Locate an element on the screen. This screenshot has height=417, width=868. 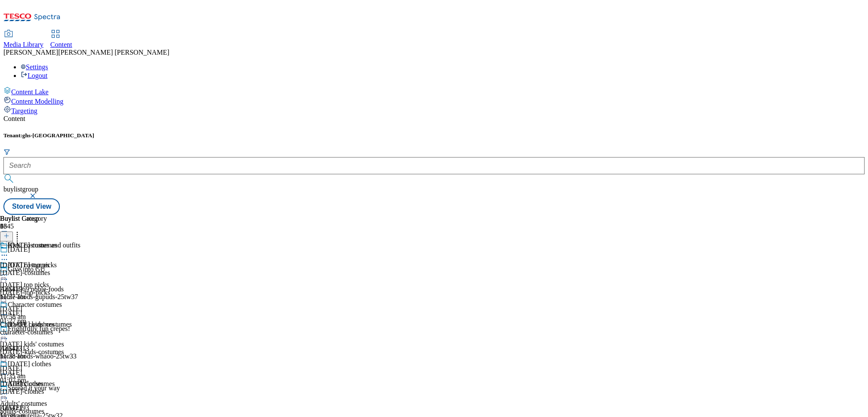
input: Search is located at coordinates (434, 166).